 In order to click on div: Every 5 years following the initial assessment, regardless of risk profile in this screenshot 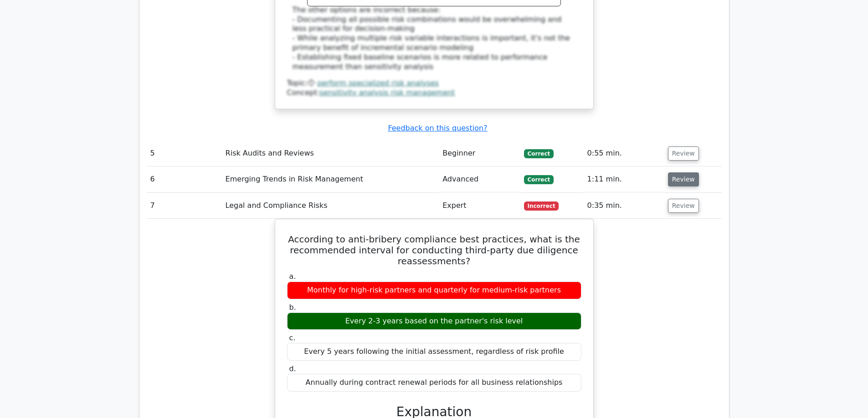, I will do `click(434, 352)`.